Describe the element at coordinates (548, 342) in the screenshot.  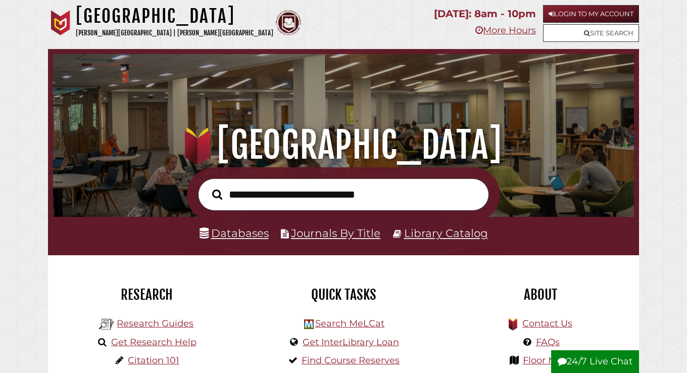
I see `a: FAQs` at that location.